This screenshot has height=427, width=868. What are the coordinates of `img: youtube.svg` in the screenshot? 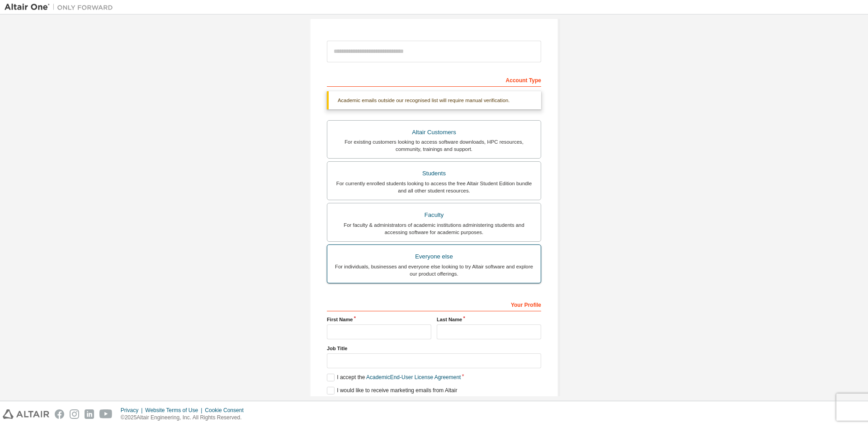 It's located at (106, 414).